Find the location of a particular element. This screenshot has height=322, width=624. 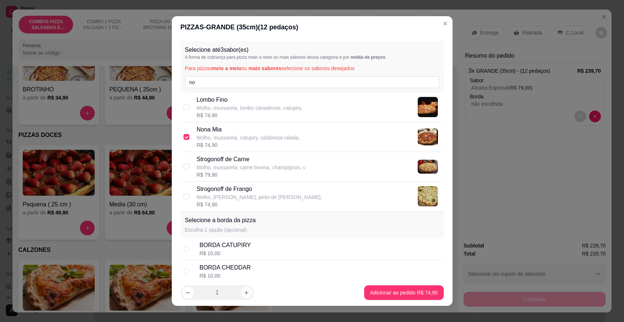

p: A forma de cobrança para pizza meio a meio ou mais sabores dessa categoria é por is located at coordinates (312, 57).